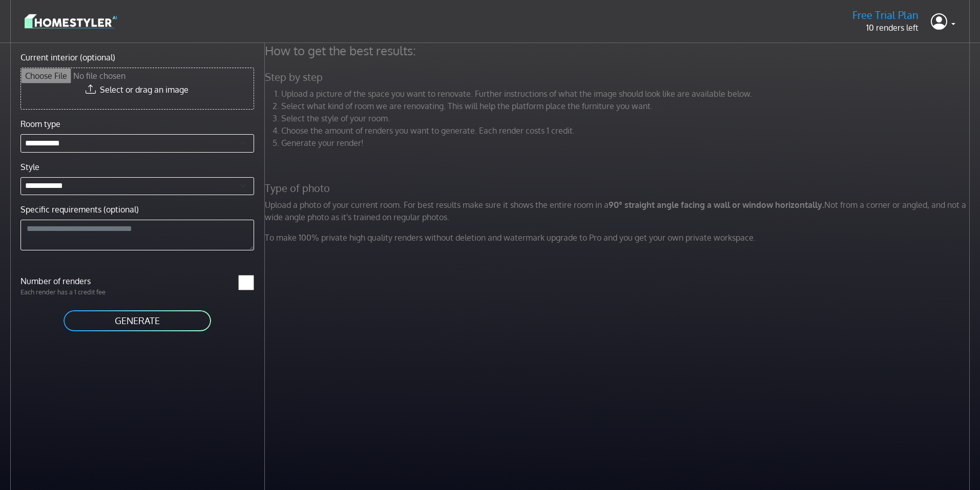 The image size is (980, 490). What do you see at coordinates (627, 94) in the screenshot?
I see `li: Upload a picture of the space you want to renovate. Further instructions of what the image should...` at bounding box center [627, 94].